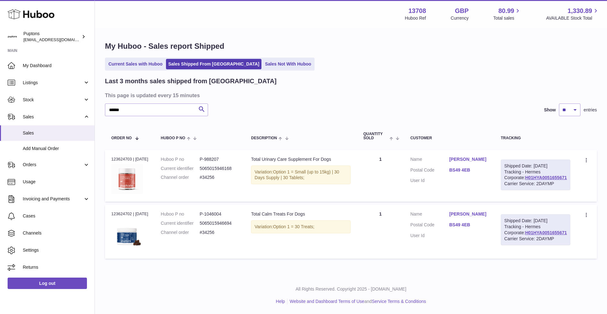 The width and height of the screenshot is (607, 314). Describe the element at coordinates (56, 216) in the screenshot. I see `span: Cases` at that location.